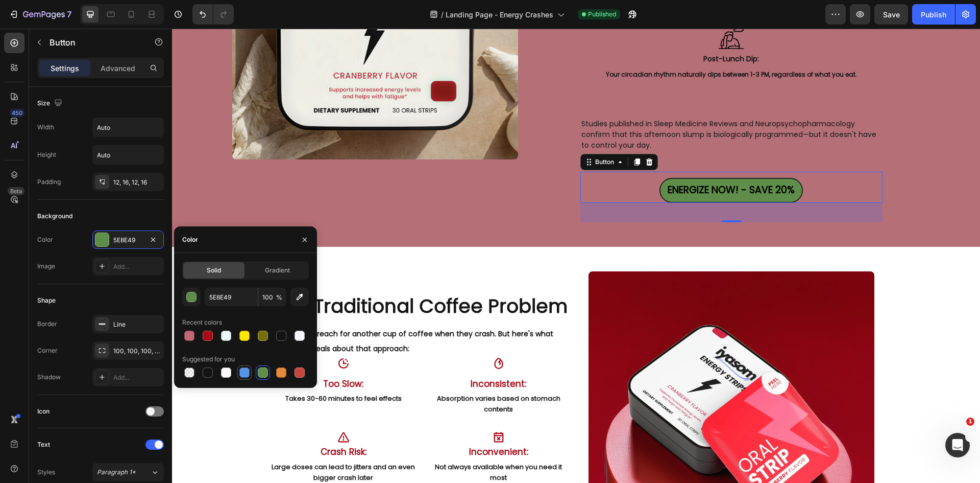 This screenshot has width=980, height=483. What do you see at coordinates (231, 297) in the screenshot?
I see `input: Eg: FFFFFF` at bounding box center [231, 297].